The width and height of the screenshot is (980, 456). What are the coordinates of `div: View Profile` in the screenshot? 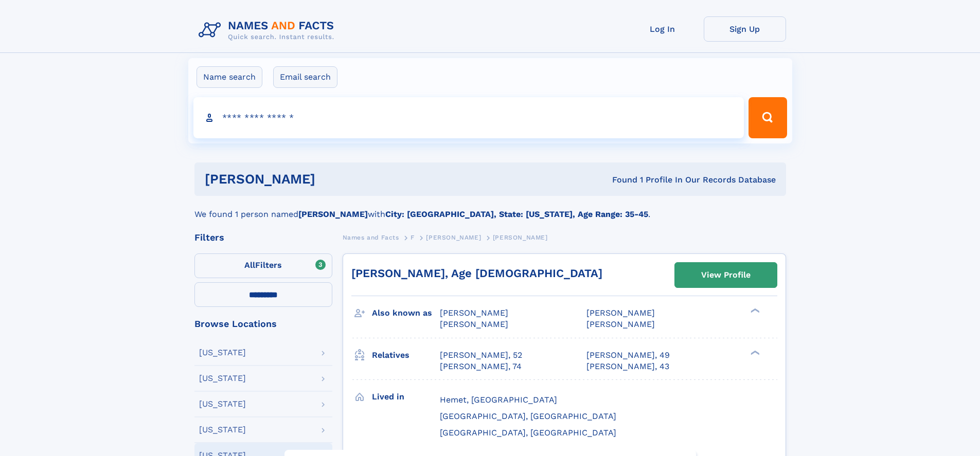 It's located at (726, 275).